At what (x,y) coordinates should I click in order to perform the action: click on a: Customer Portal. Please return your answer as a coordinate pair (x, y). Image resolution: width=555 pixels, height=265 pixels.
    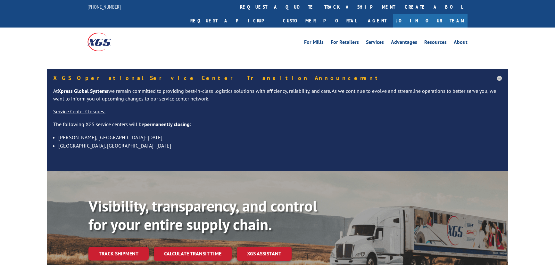
    Looking at the image, I should click on (320, 21).